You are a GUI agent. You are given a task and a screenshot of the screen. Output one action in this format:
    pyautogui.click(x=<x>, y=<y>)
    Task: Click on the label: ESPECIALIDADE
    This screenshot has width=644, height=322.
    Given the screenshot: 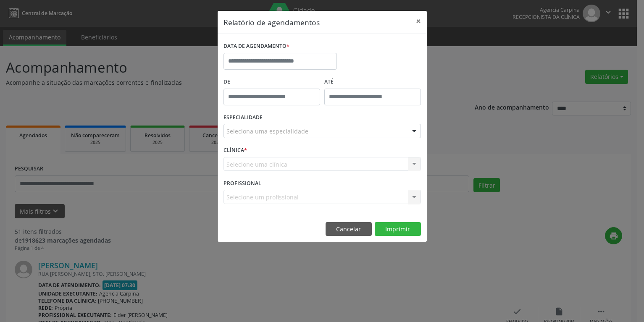 What is the action you would take?
    pyautogui.click(x=243, y=117)
    